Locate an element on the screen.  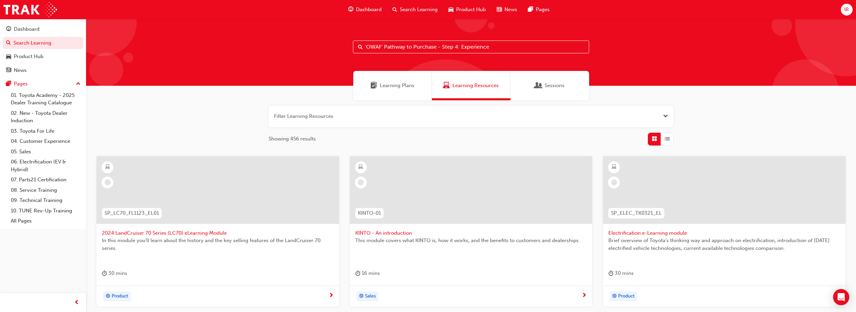
span: This module covers what KINTO is, how it works, and the benefits to customers and dealerships. is located at coordinates (471, 240).